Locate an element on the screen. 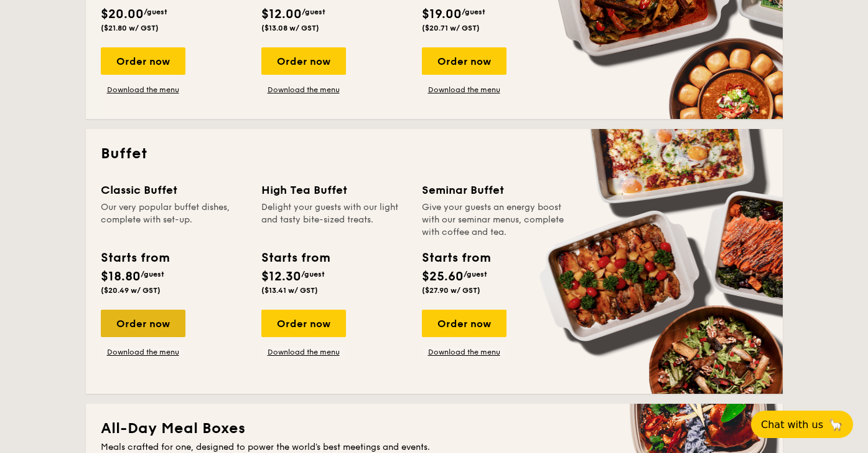  h2: All-Day Meal Boxes is located at coordinates (434, 429).